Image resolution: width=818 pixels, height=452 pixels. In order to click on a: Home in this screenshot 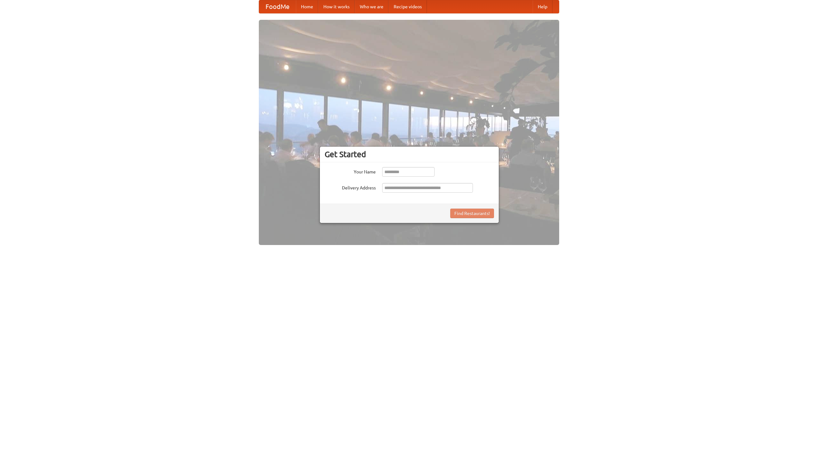, I will do `click(307, 7)`.